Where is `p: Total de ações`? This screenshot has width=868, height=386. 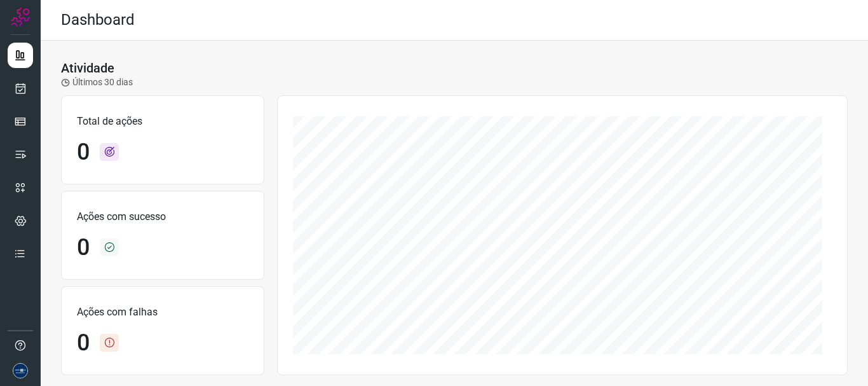
p: Total de ações is located at coordinates (162, 122).